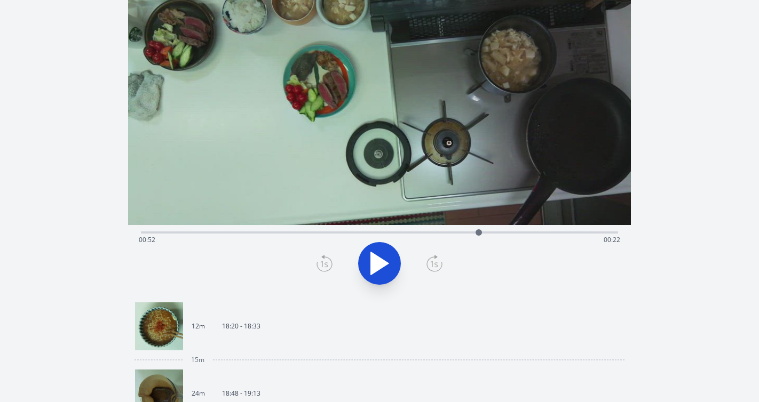  What do you see at coordinates (197, 360) in the screenshot?
I see `span: 15m` at bounding box center [197, 360].